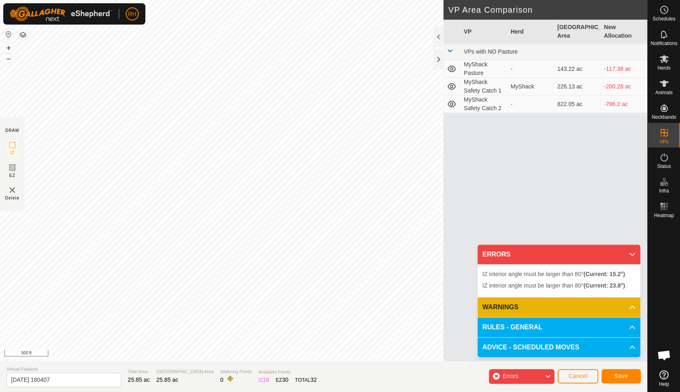  What do you see at coordinates (663, 19) in the screenshot?
I see `span: Schedules` at bounding box center [663, 19].